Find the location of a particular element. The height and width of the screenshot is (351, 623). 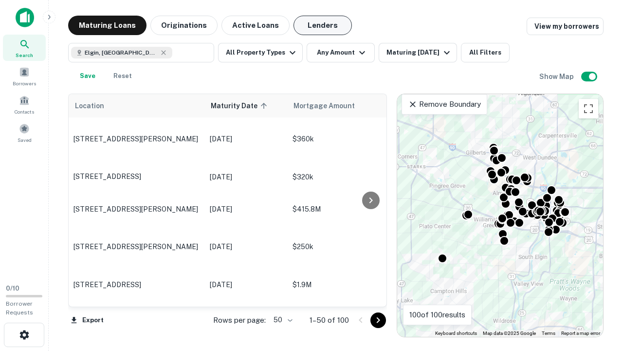

a: Borrowers is located at coordinates (24, 76).